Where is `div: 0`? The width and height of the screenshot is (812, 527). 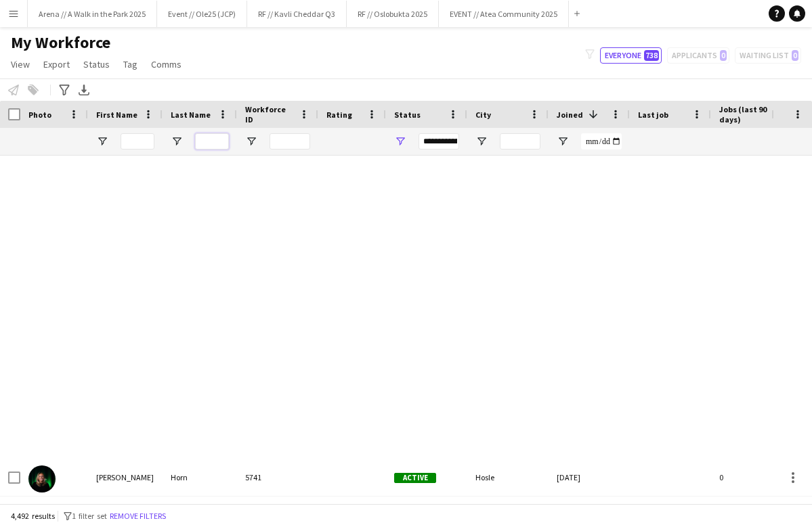
div: 0 is located at coordinates (754, 477).